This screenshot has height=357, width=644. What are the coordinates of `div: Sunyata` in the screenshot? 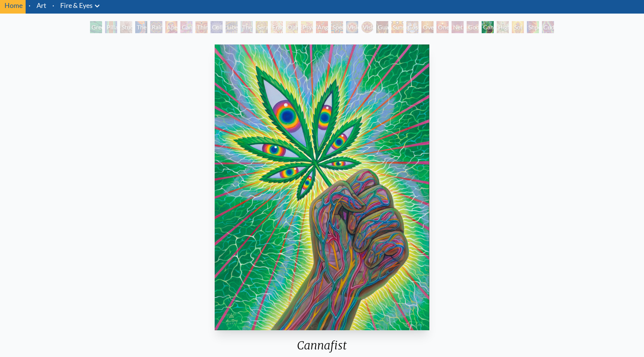 It's located at (397, 27).